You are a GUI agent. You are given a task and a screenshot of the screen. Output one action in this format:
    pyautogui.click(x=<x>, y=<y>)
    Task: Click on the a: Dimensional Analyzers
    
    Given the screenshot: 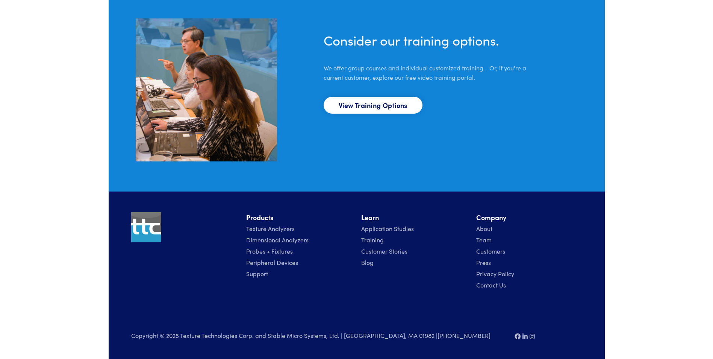 What is the action you would take?
    pyautogui.click(x=278, y=240)
    